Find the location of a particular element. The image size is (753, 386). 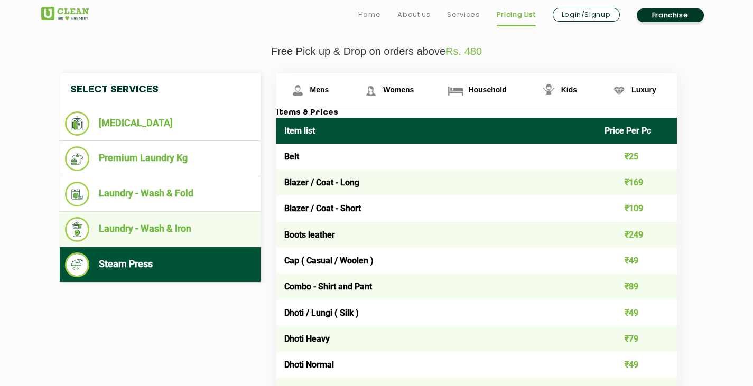

a: Login/Signup is located at coordinates (586, 15).